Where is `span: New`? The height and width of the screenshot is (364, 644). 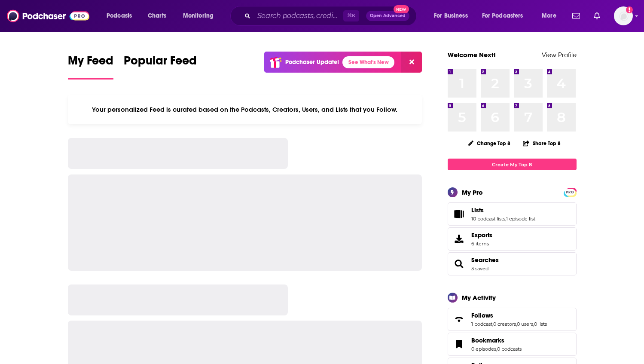 span: New is located at coordinates (402, 9).